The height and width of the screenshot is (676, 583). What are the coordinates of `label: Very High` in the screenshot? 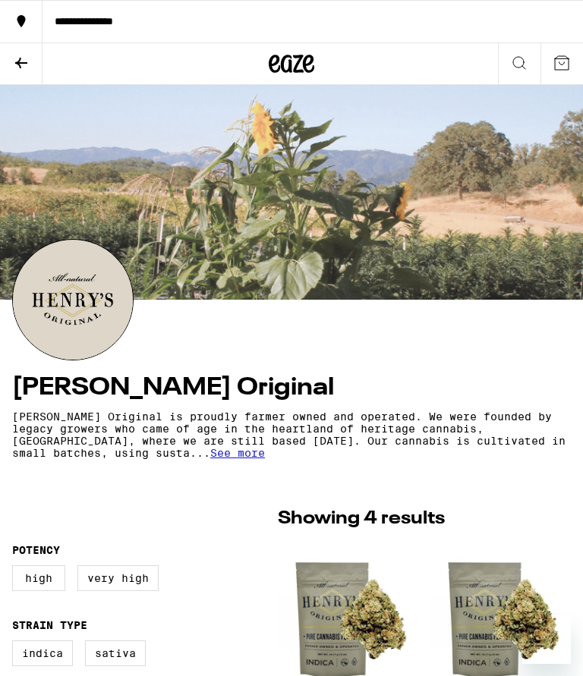 It's located at (118, 578).